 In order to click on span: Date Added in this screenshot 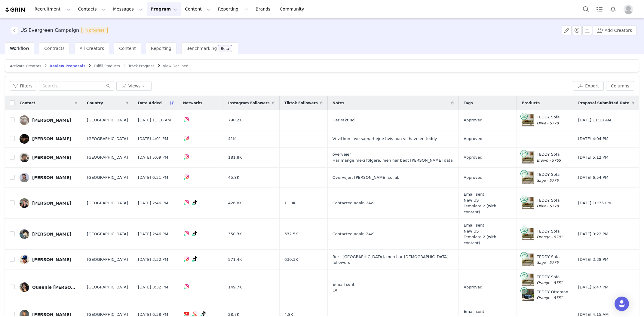, I will do `click(149, 103)`.